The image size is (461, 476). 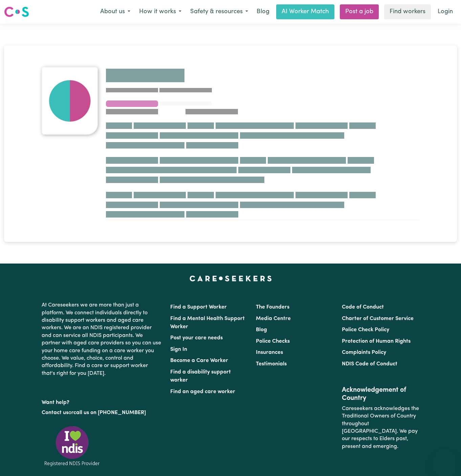 I want to click on a: Sign In, so click(x=178, y=350).